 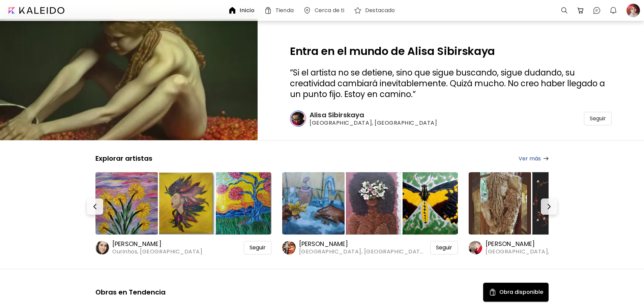 I want to click on a: Cerca de ti, so click(x=325, y=11).